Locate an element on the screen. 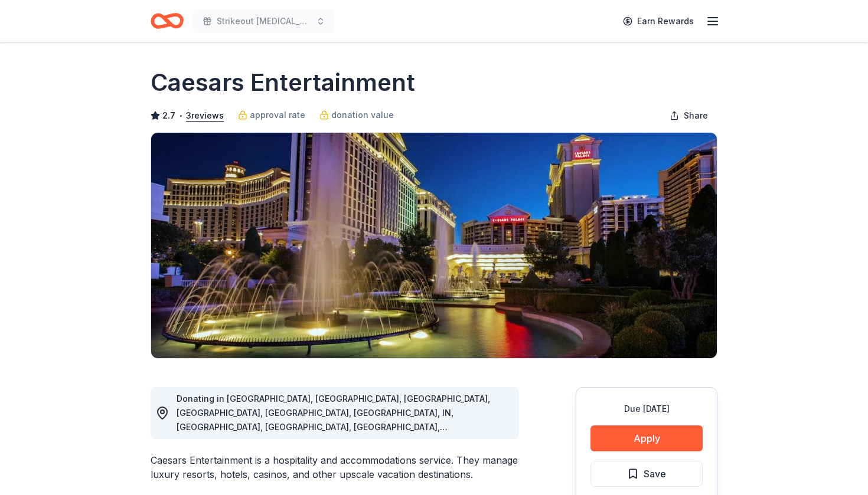 The width and height of the screenshot is (868, 495). a: Home is located at coordinates (167, 21).